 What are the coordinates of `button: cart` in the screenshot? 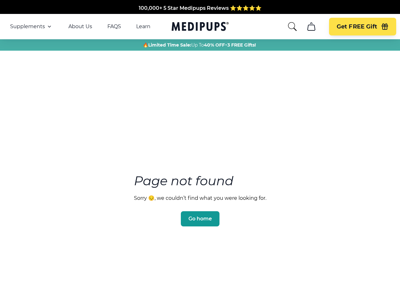 It's located at (311, 27).